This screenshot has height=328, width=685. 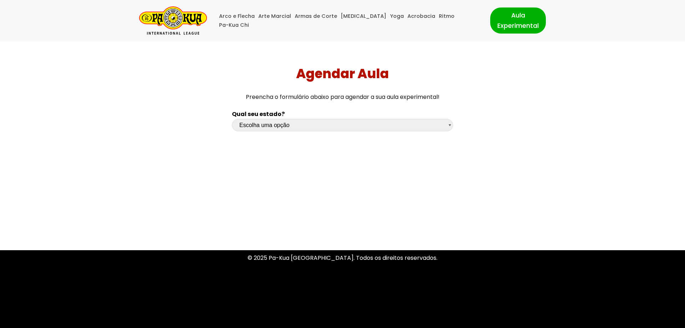 I want to click on p: | Movido a, so click(x=175, y=318).